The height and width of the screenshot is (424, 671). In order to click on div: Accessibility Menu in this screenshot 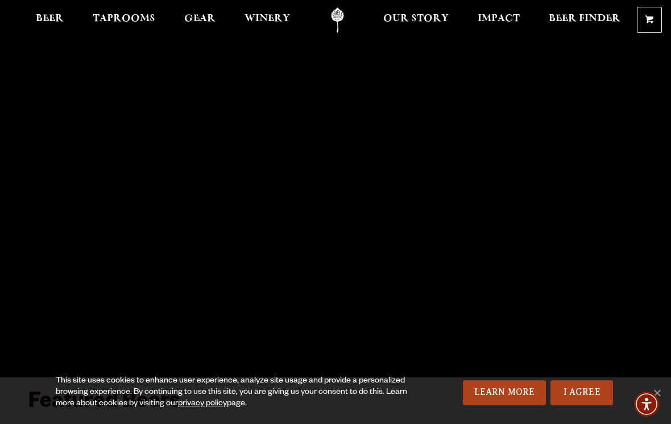, I will do `click(647, 405)`.